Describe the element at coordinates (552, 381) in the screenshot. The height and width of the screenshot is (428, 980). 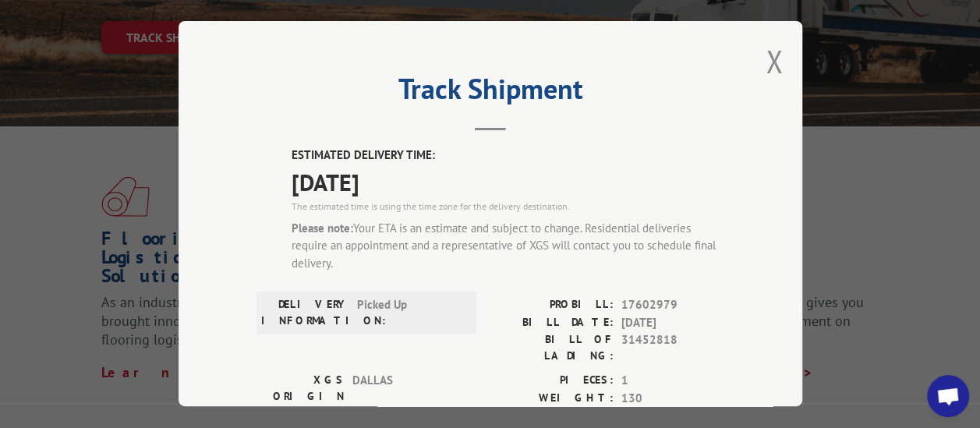
I see `label: PIECES:` at that location.